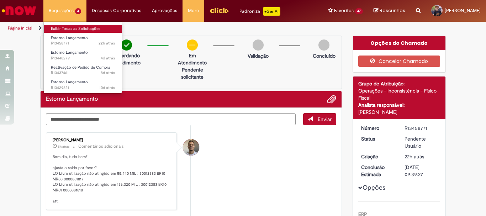  I want to click on a: Aberto R13437461 : Reativação de Pedido de Compra, so click(83, 70).